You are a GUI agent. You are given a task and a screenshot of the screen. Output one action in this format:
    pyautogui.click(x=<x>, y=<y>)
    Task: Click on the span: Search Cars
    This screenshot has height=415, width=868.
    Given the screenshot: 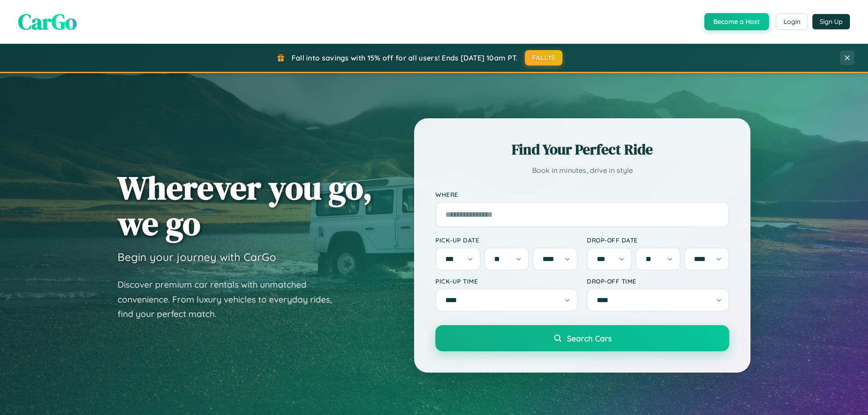 What is the action you would take?
    pyautogui.click(x=589, y=339)
    